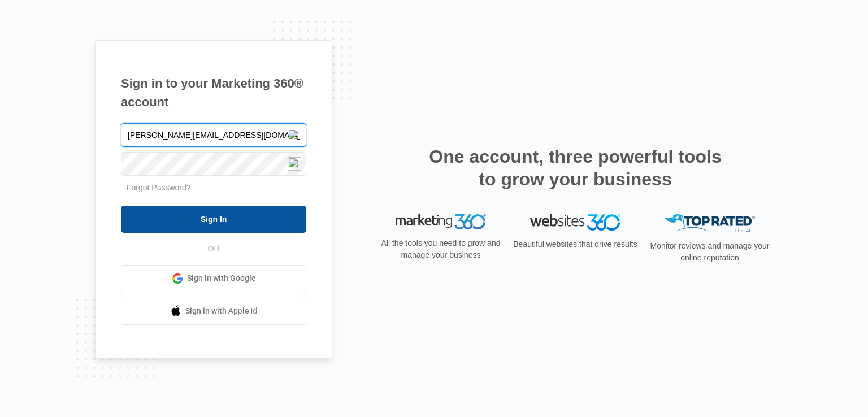 The image size is (868, 417). Describe the element at coordinates (710, 252) in the screenshot. I see `p: Monitor reviews and manage your online reputation` at that location.